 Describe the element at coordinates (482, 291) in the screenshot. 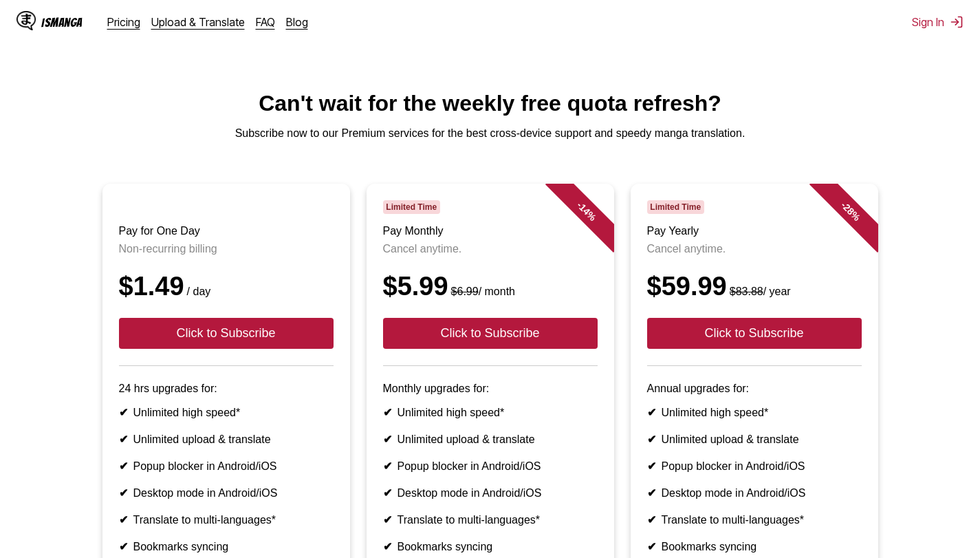

I see `small: / month` at that location.